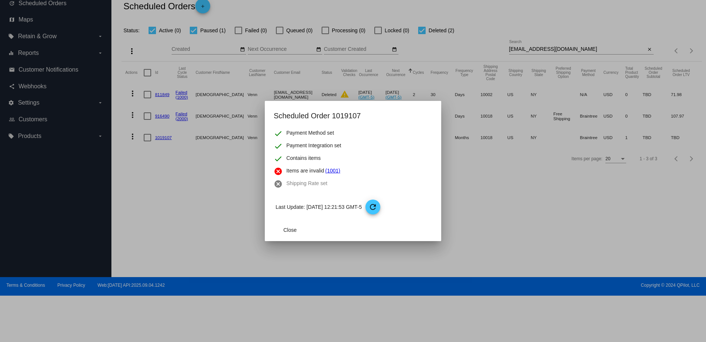  I want to click on button: Close dialog, so click(290, 230).